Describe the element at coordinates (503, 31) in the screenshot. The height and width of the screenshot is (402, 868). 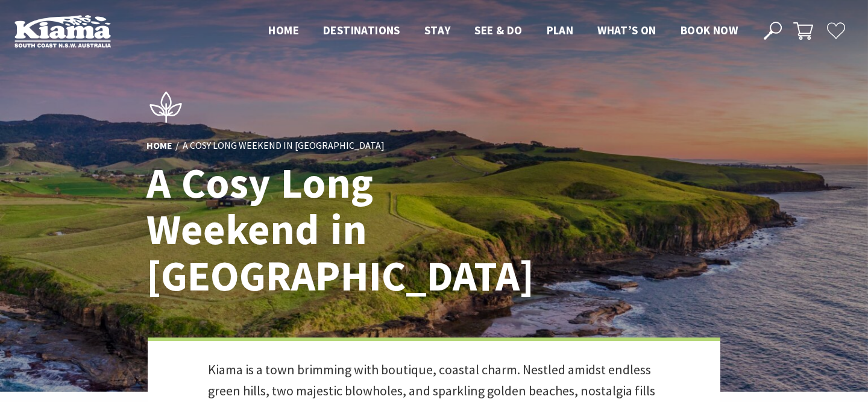
I see `nav: Main Menu` at that location.